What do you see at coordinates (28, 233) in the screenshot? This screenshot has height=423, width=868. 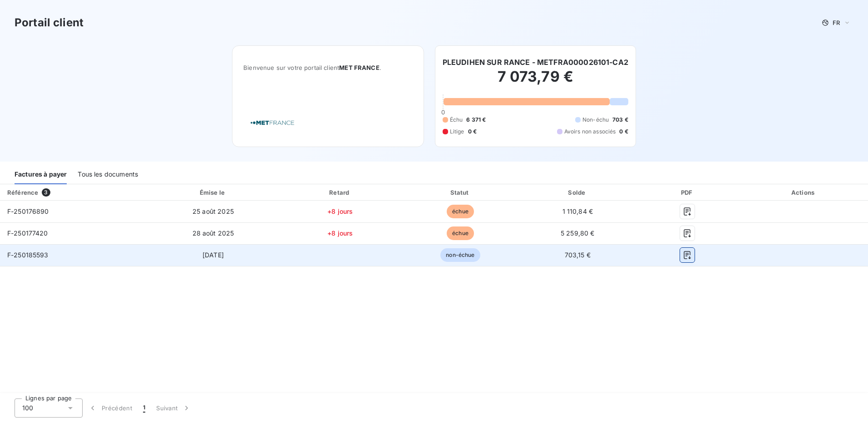 I see `span: F-250177420` at bounding box center [28, 233].